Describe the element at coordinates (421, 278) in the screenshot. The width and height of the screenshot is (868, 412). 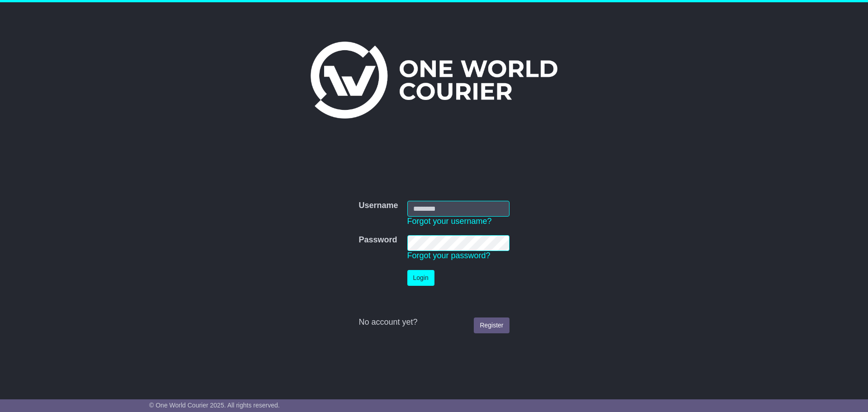
I see `button: Login` at that location.